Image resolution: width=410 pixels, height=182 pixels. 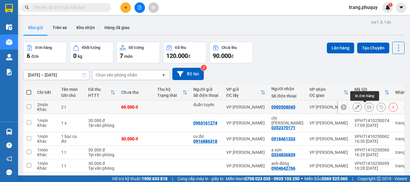 What do you see at coordinates (369, 89) in the screenshot?
I see `div: Mã GD` at bounding box center [369, 89].